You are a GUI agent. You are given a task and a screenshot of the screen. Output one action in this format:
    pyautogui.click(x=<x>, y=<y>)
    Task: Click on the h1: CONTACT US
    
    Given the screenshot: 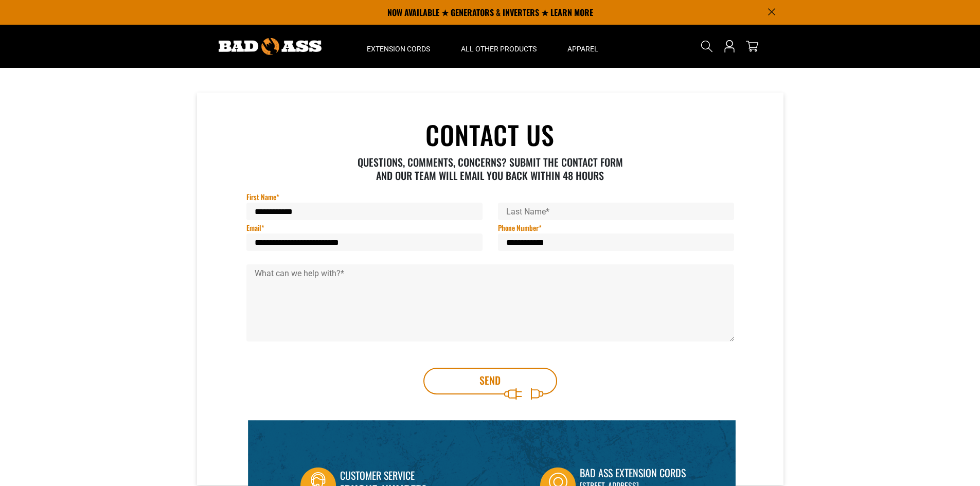 What is the action you would take?
    pyautogui.click(x=490, y=134)
    